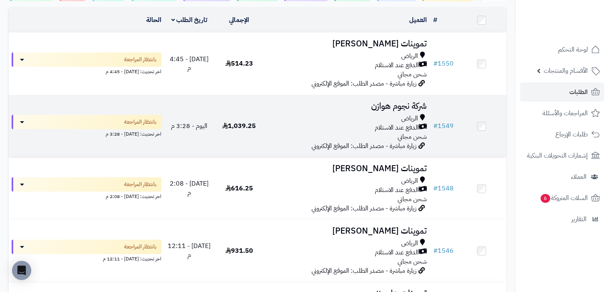 Image resolution: width=609 pixels, height=292 pixels. I want to click on span: لوحة التحكم, so click(573, 50).